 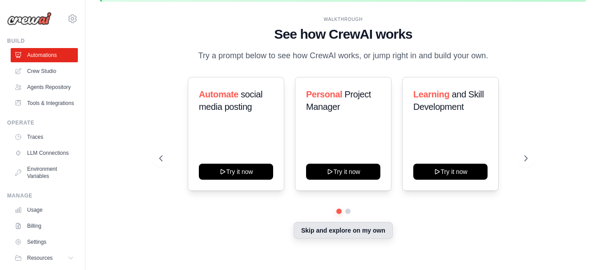 What do you see at coordinates (218, 94) in the screenshot?
I see `span: Automate` at bounding box center [218, 94].